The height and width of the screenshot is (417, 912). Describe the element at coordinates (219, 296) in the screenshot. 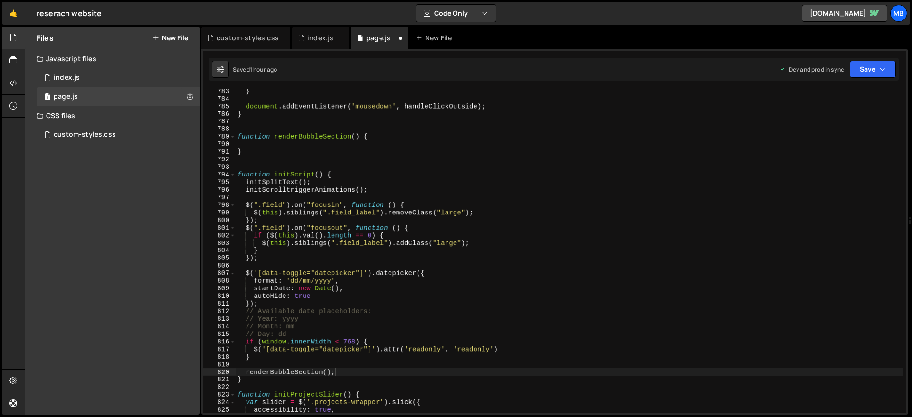

I see `div: 810` at that location.